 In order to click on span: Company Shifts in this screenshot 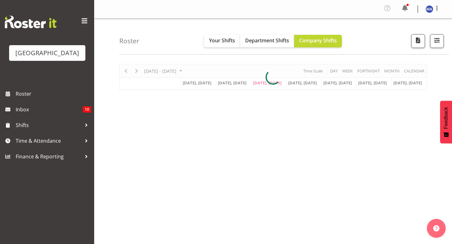, I will do `click(318, 40)`.